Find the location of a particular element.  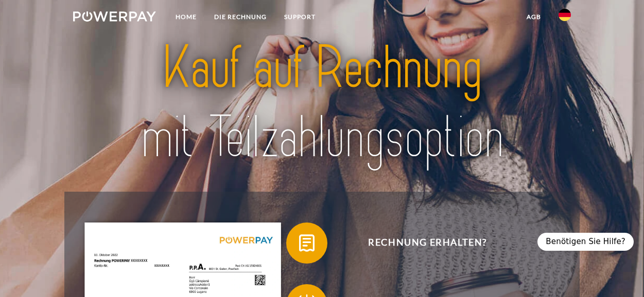

img: logo-powerpay-white.svg is located at coordinates (114, 17).